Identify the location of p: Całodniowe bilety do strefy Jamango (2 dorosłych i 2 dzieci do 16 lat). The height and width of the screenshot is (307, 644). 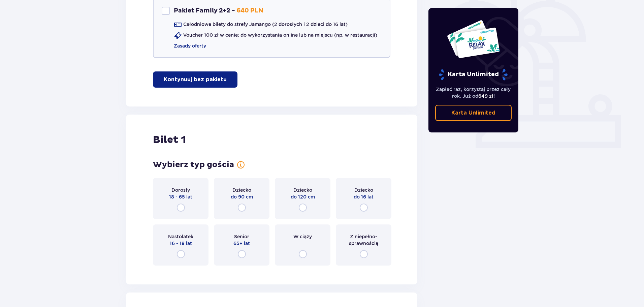
(266, 24).